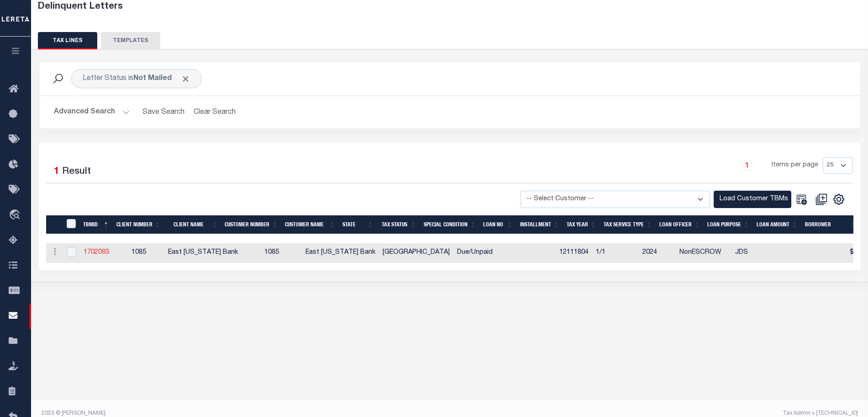 Image resolution: width=868 pixels, height=417 pixels. I want to click on button: Clear Search, so click(214, 112).